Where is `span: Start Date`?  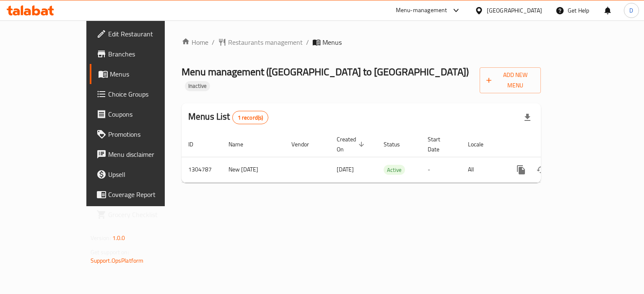 span: Start Date is located at coordinates (439, 144).